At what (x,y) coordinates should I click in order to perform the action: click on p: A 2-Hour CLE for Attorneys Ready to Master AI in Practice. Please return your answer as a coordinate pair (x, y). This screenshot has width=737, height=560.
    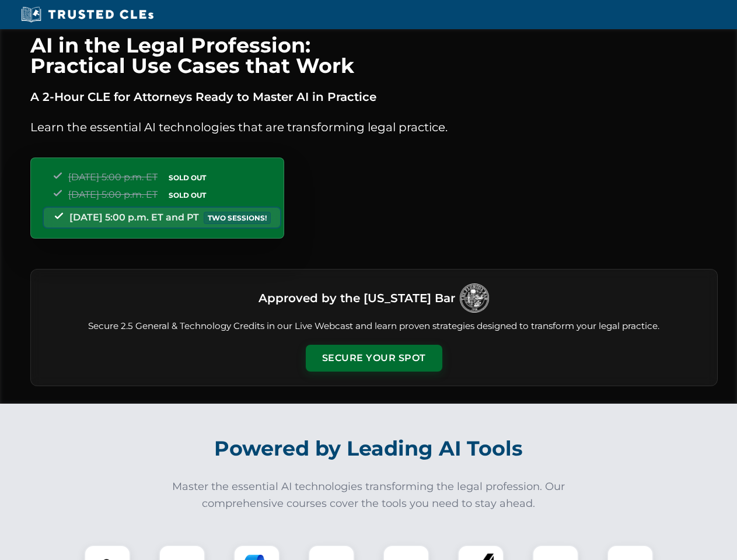
    Looking at the image, I should click on (374, 97).